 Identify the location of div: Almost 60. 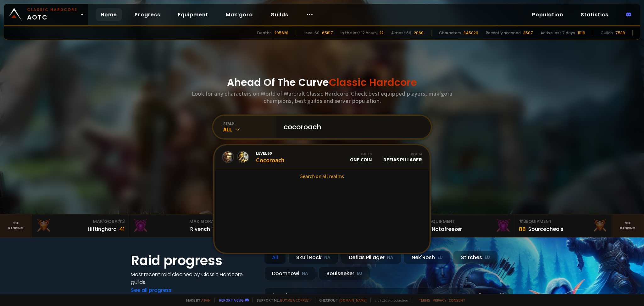
(401, 33).